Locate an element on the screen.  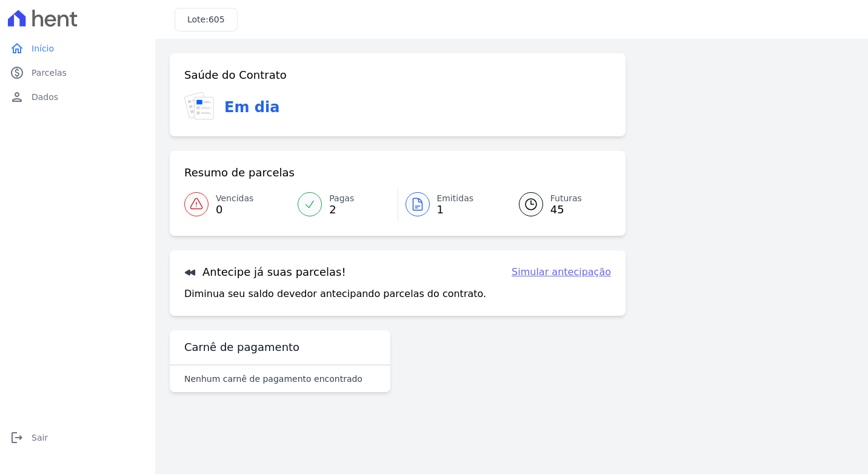
span: 0 is located at coordinates (234, 210).